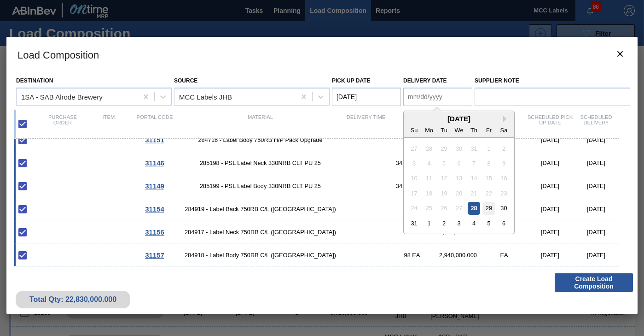 This screenshot has width=644, height=336. I want to click on div: Choose Thursday, August 28th, 2025, so click(474, 208).